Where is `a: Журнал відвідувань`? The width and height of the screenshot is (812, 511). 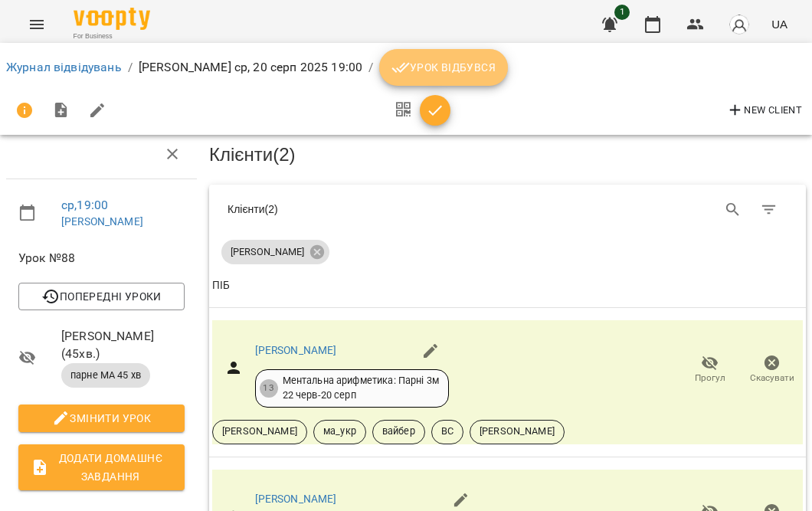
a: Журнал відвідувань is located at coordinates (63, 67).